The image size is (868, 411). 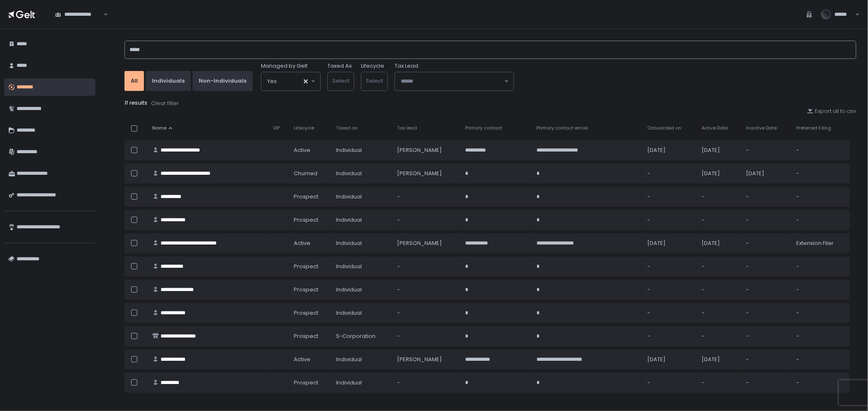 I want to click on button: Individuals, so click(x=168, y=81).